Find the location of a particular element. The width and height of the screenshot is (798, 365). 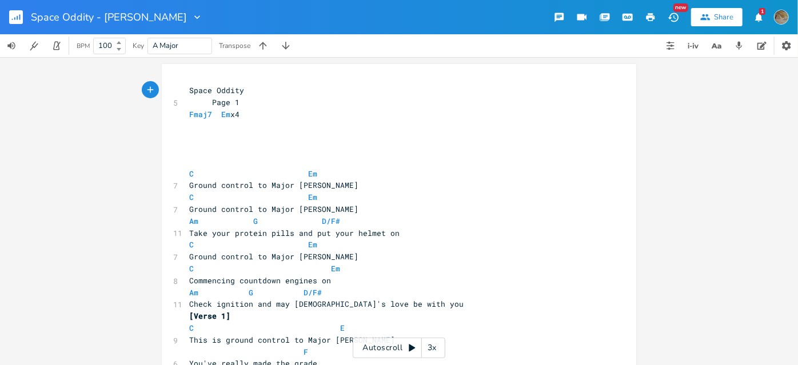

span: Space Oddity Page 1 is located at coordinates (393, 96).